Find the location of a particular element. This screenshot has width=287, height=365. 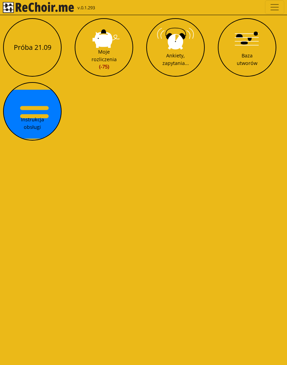

button: Baza utworów is located at coordinates (247, 47).